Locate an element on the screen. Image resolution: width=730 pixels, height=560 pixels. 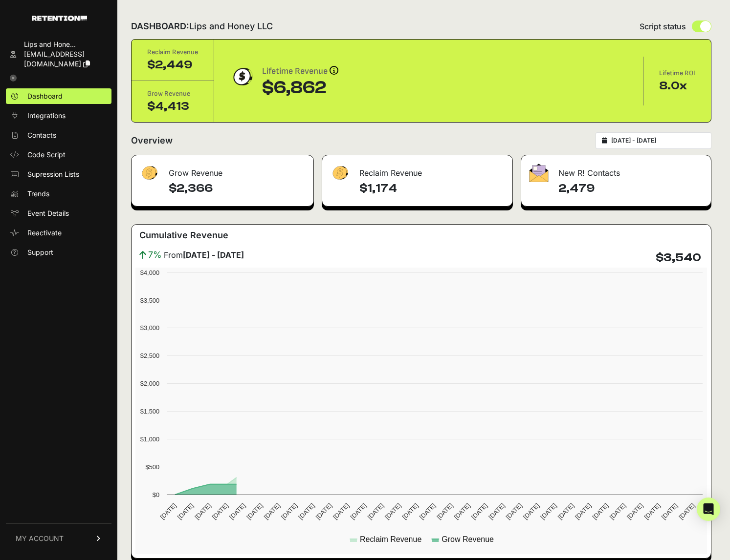
text: $1,500 is located at coordinates (150, 411).